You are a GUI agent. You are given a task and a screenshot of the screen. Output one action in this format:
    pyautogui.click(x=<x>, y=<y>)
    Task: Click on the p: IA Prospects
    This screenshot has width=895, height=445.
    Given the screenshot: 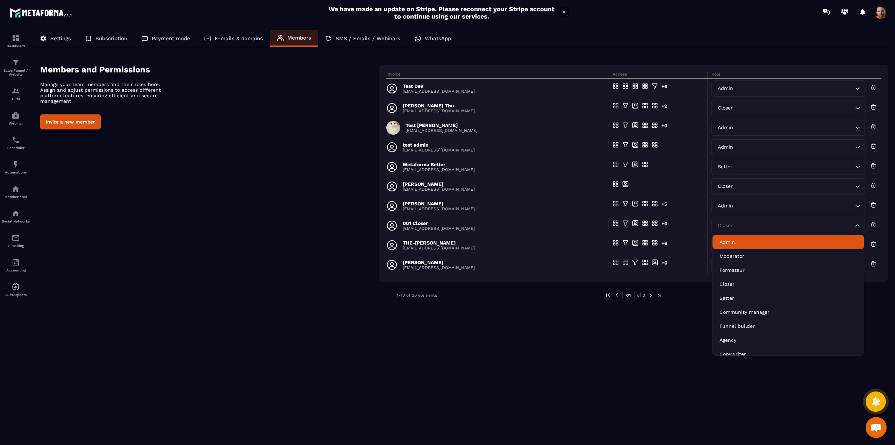 What is the action you would take?
    pyautogui.click(x=16, y=294)
    